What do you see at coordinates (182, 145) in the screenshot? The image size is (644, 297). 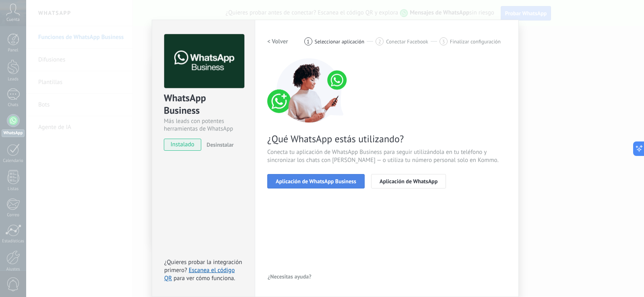 I see `span: instalado` at bounding box center [182, 145].